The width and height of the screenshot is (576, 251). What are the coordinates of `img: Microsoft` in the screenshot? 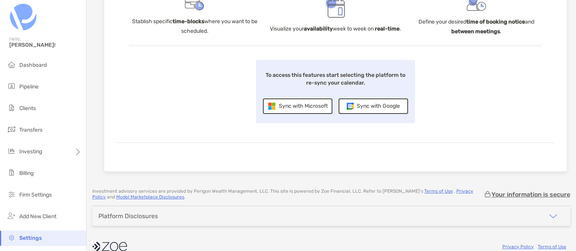 It's located at (272, 106).